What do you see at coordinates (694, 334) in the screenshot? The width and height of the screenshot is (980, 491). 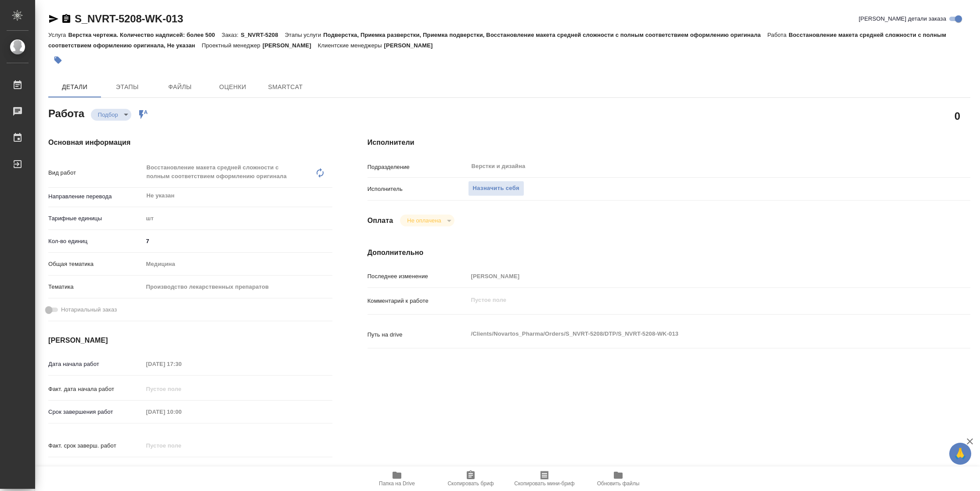 I see `textarea: /Clients/Novartos_Pharma/Orders/S_NVRT-5208/DTP/S_NVRT-5208-WK-013` at bounding box center [694, 334].